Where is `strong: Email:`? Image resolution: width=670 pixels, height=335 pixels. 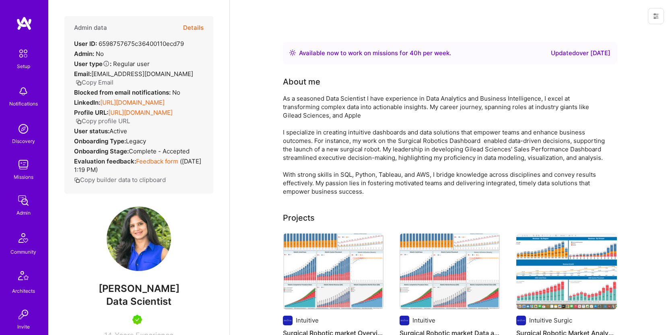
strong: Email: is located at coordinates (83, 74).